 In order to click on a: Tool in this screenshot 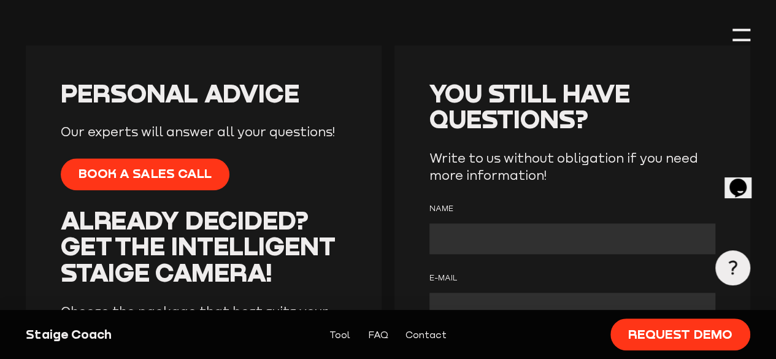, I will do `click(340, 335)`.